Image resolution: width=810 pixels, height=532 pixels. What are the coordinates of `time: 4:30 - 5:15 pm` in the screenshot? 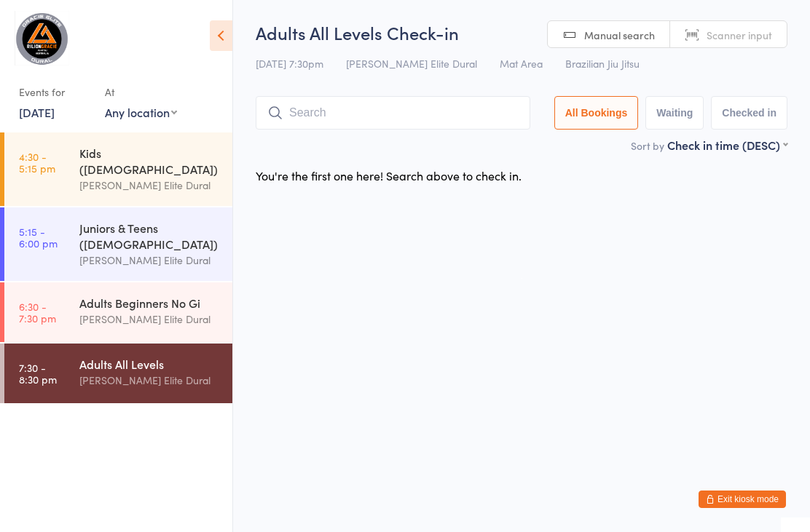 It's located at (37, 162).